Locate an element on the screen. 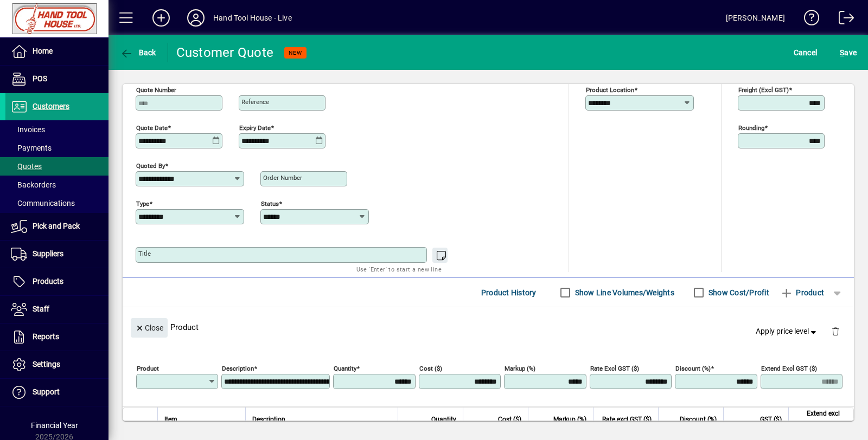  button: Save is located at coordinates (848, 52).